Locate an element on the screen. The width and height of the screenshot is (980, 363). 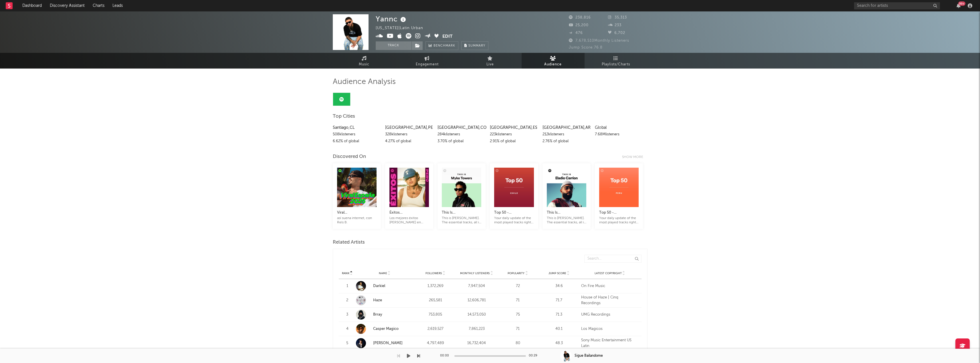
div: 2,619,527 is located at coordinates (435, 329).